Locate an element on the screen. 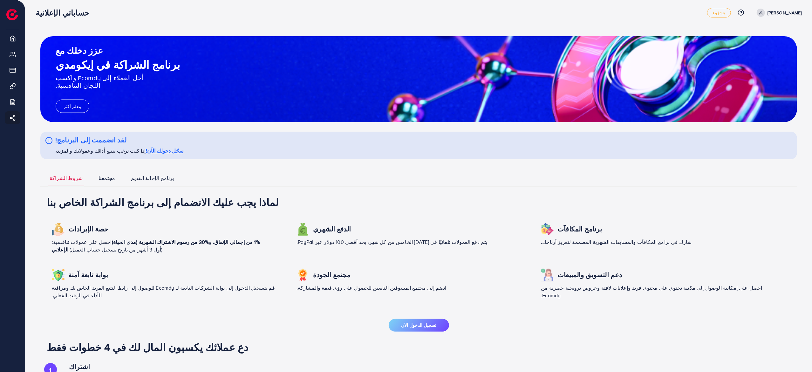 The image size is (812, 372). font: إذا كنت ترغب بتتبع أدائك وعمولاتك والمزيد، is located at coordinates (100, 151).